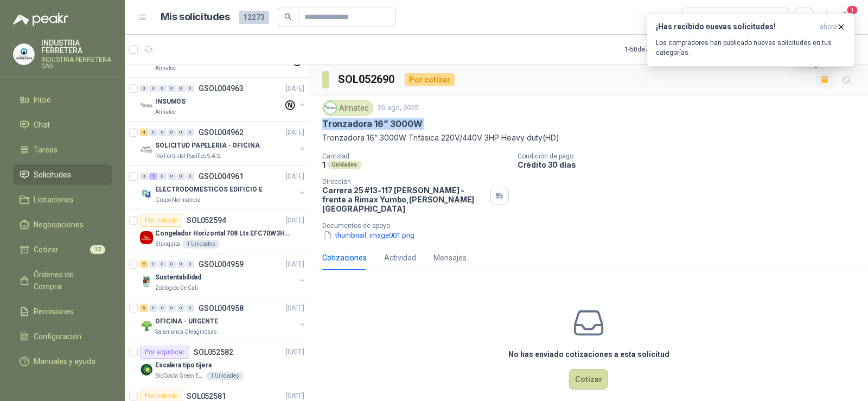 The image size is (868, 401). Describe the element at coordinates (42, 125) in the screenshot. I see `span: Chat` at that location.